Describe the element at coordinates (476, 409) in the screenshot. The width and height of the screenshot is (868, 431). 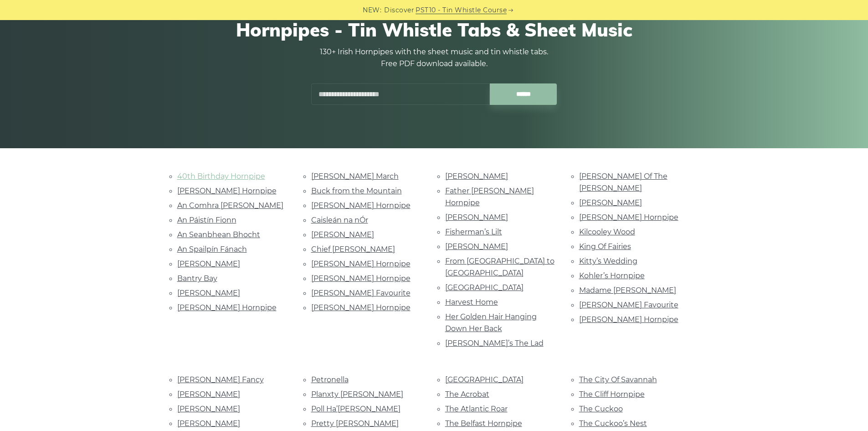
I see `a: The Atlantic Roar` at that location.